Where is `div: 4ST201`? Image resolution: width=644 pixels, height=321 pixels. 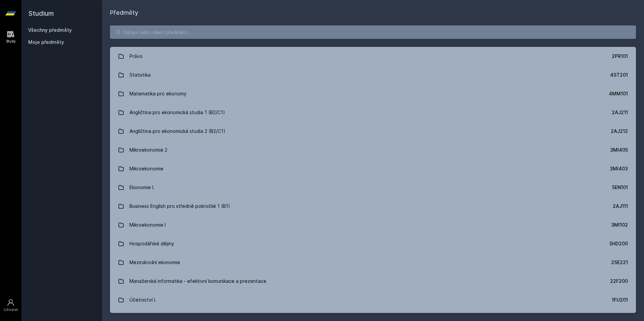 div: 4ST201 is located at coordinates (619, 75).